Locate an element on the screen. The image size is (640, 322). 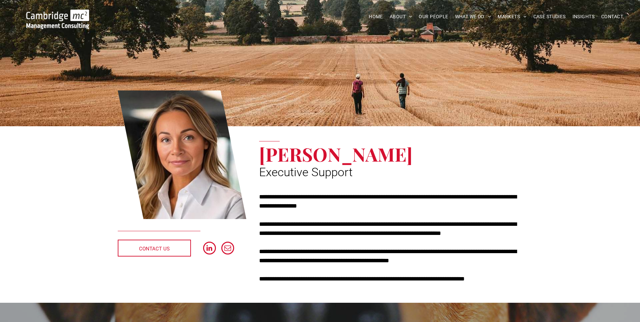
span: CONTACT US is located at coordinates (154, 249).